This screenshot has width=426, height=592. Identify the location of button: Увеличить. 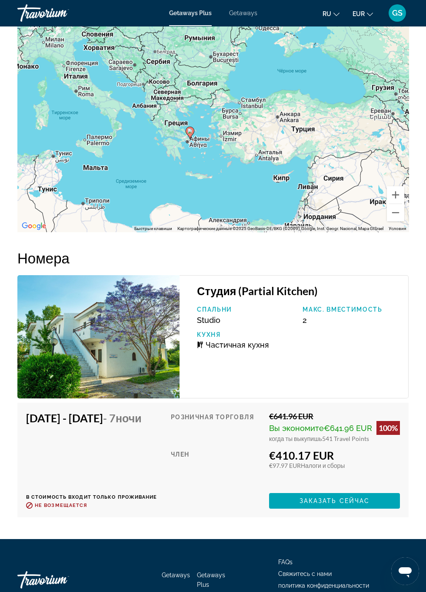
(395, 195).